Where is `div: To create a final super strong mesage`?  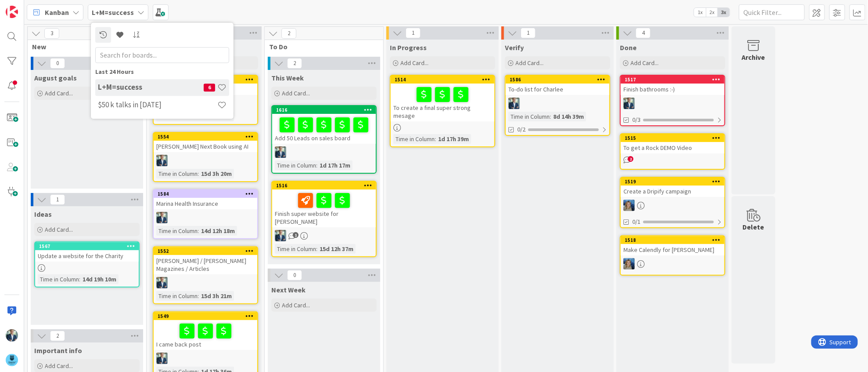 div: To create a final super strong mesage is located at coordinates (443, 102).